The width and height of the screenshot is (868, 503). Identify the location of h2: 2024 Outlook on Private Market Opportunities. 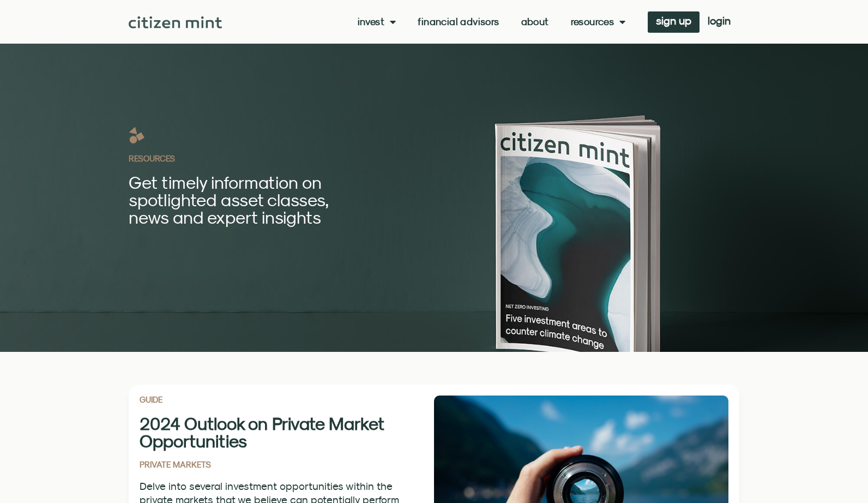
(270, 433).